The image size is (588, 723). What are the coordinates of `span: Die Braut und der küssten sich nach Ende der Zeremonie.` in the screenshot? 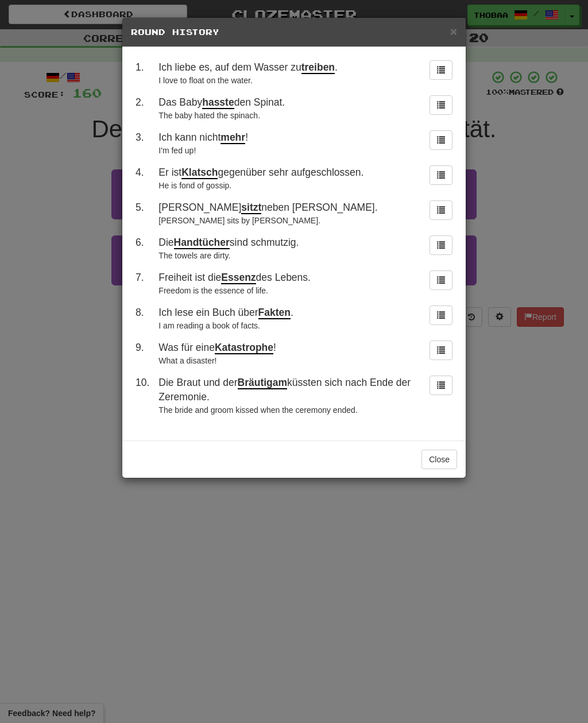 It's located at (284, 390).